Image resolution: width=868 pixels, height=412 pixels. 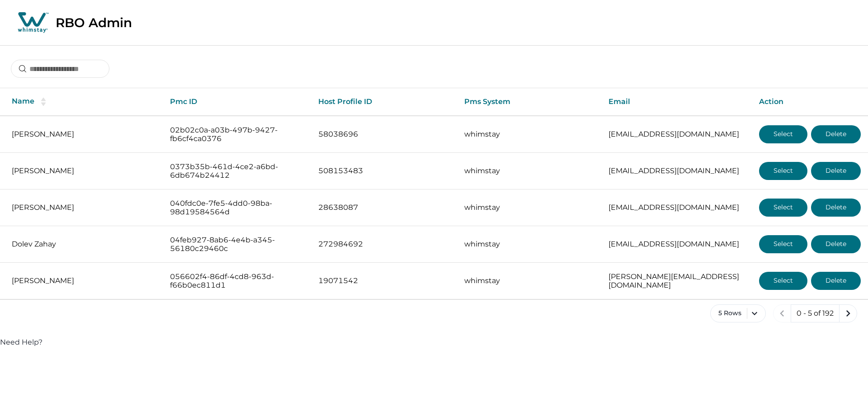 What do you see at coordinates (94, 23) in the screenshot?
I see `p: RBO Admin` at bounding box center [94, 23].